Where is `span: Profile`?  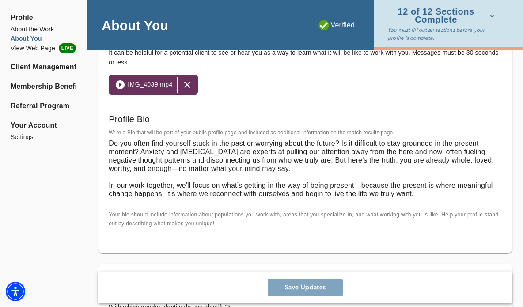
span: Profile is located at coordinates (43, 18).